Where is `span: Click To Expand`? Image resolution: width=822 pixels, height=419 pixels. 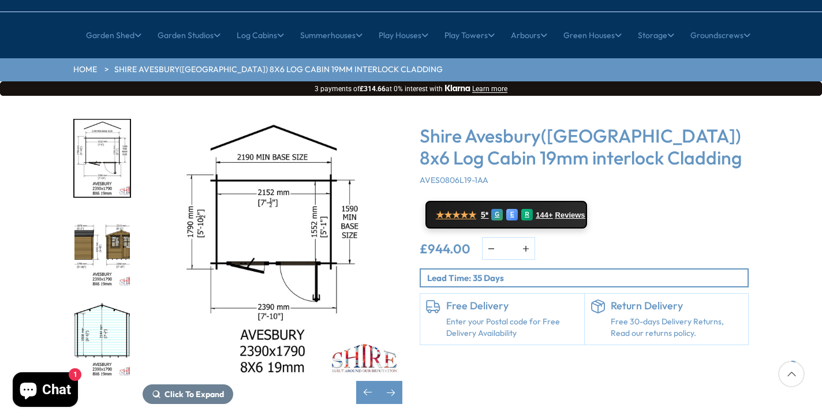 span: Click To Expand is located at coordinates (194, 394).